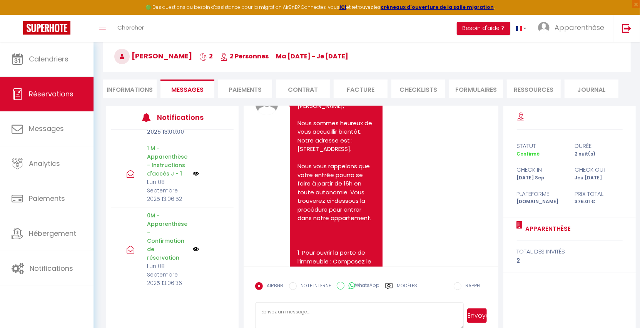 The height and width of the screenshot is (328, 640). I want to click on span: Réservations, so click(51, 94).